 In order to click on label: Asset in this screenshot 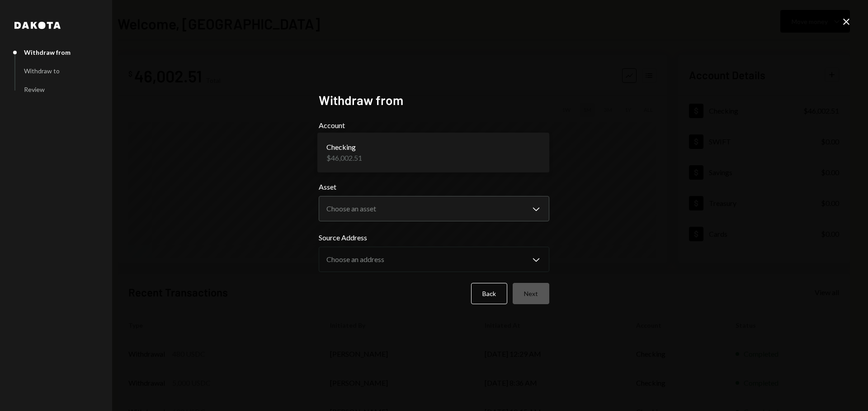, I will do `click(434, 187)`.